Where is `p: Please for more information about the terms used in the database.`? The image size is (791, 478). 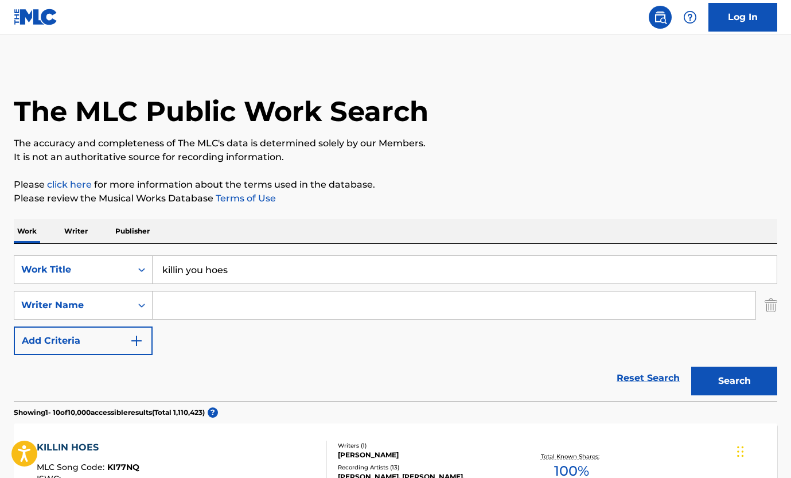
p: Please for more information about the terms used in the database. is located at coordinates (395, 185).